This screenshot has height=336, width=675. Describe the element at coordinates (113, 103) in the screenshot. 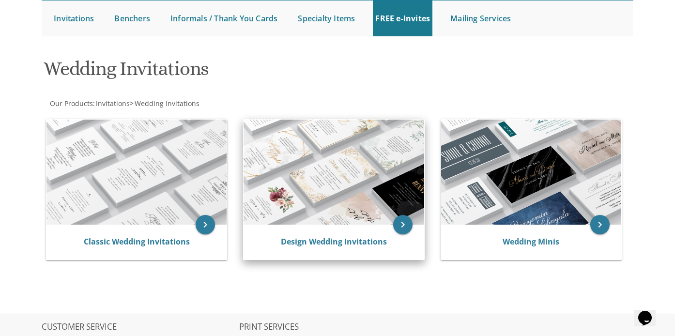

I see `span: Invitations` at that location.